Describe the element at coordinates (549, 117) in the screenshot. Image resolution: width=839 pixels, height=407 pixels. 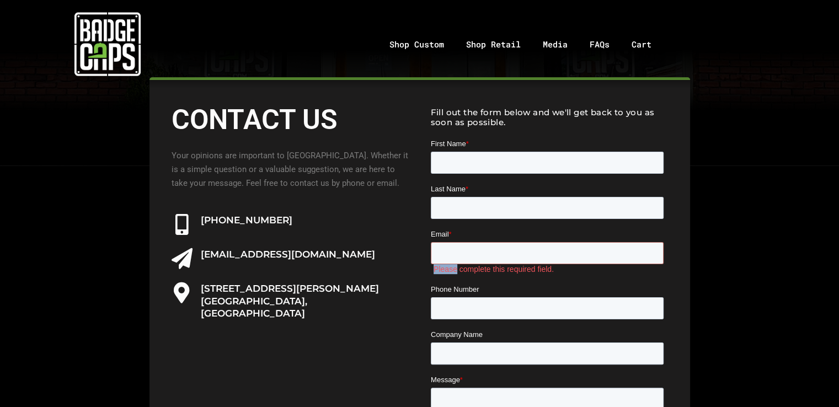
I see `h4: Fill out the form below and we'll get back to you as soon as possible.` at that location.